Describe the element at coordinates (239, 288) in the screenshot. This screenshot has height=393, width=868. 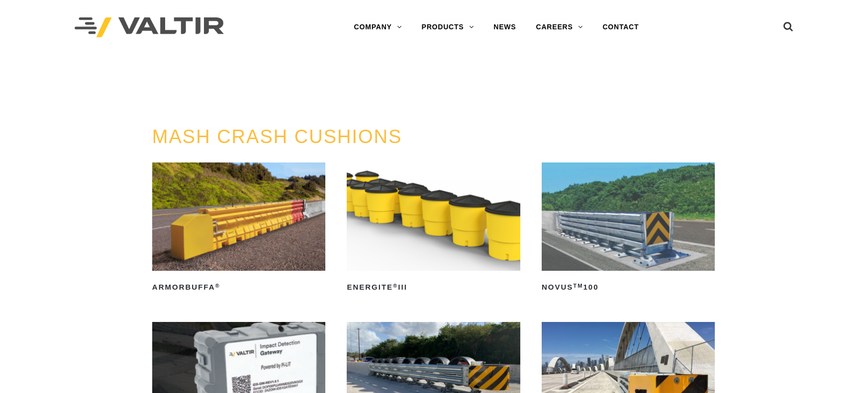
I see `h2: ArmorBuffa` at that location.